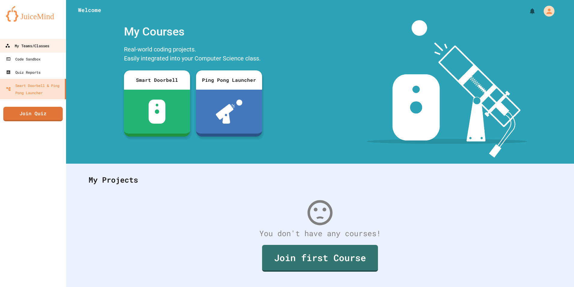  What do you see at coordinates (229, 80) in the screenshot?
I see `div: Ping Pong Launcher` at bounding box center [229, 80].